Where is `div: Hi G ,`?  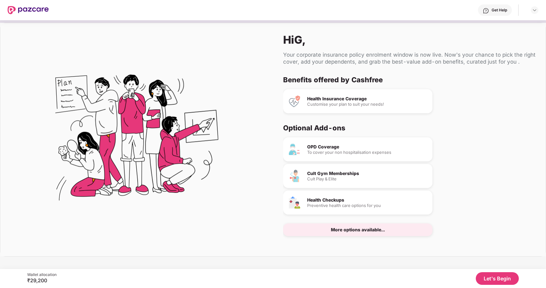
div: Hi G , is located at coordinates (409, 40).